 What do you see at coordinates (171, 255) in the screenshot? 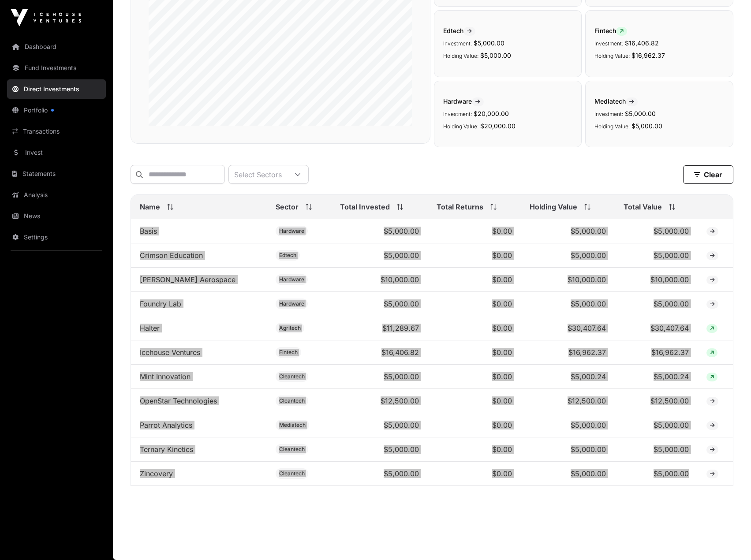
I see `a: Crimson Education` at bounding box center [171, 255].